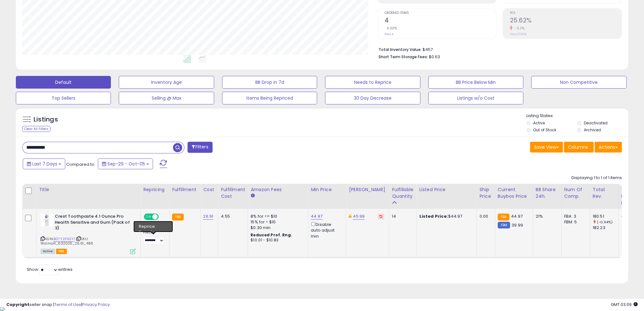 This screenshot has width=644, height=311. What do you see at coordinates (58, 305) in the screenshot?
I see `div: seller snap | |` at bounding box center [58, 305].